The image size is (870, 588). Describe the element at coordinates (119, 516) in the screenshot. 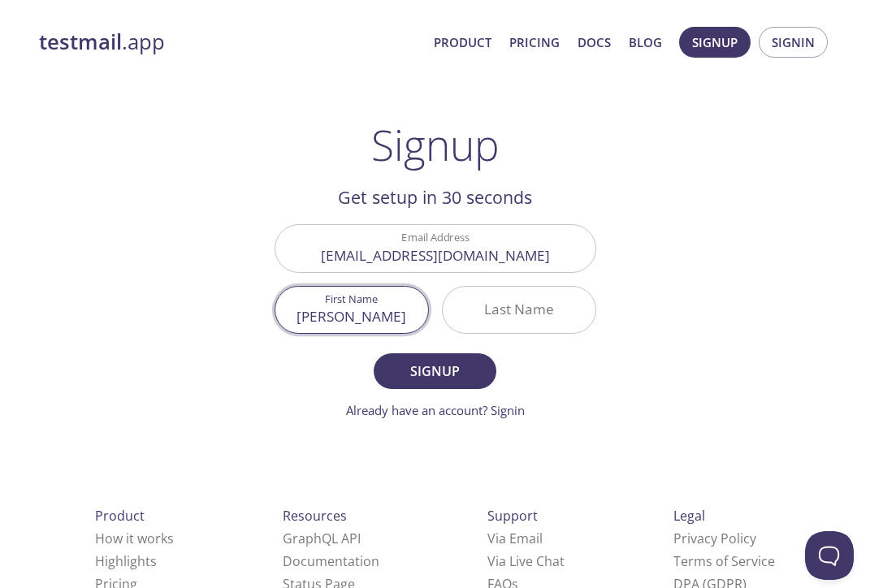

I see `span: Product` at that location.